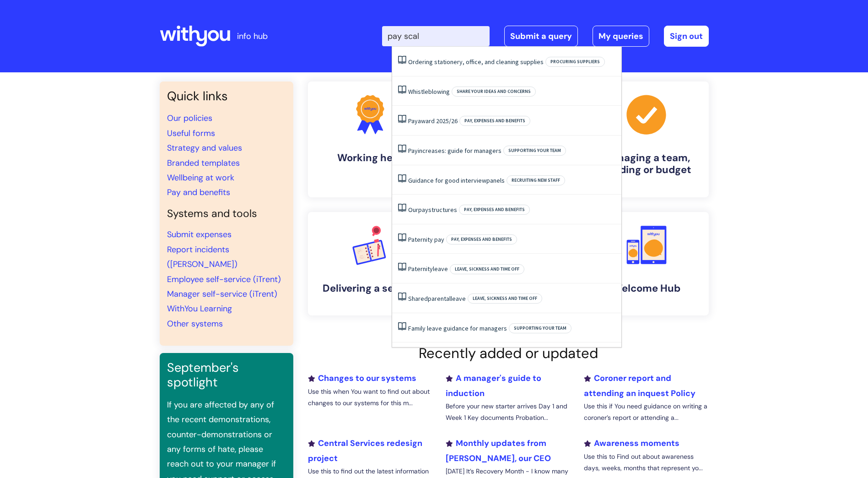 The height and width of the screenshot is (478, 868). Describe the element at coordinates (437, 298) in the screenshot. I see `a: Sharedparentalleave` at that location.